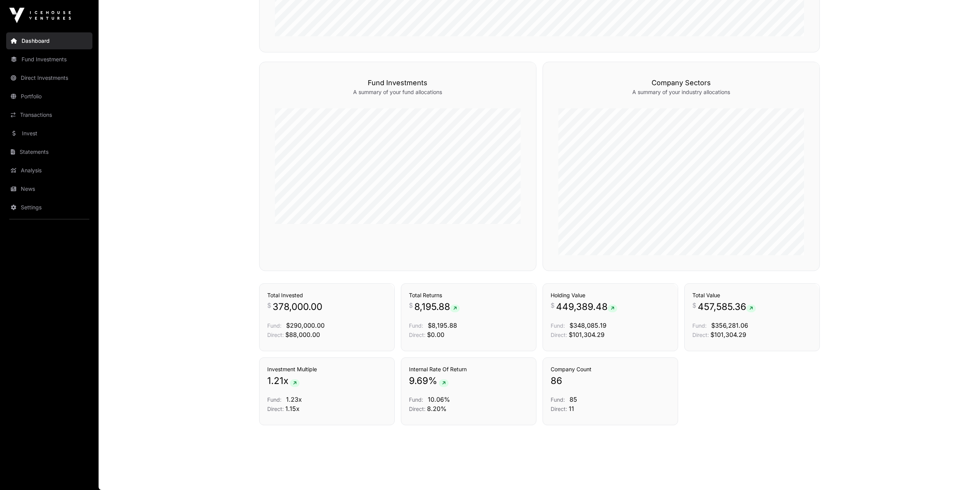 This screenshot has width=980, height=490. Describe the element at coordinates (303, 334) in the screenshot. I see `span: $88,000.00` at that location.